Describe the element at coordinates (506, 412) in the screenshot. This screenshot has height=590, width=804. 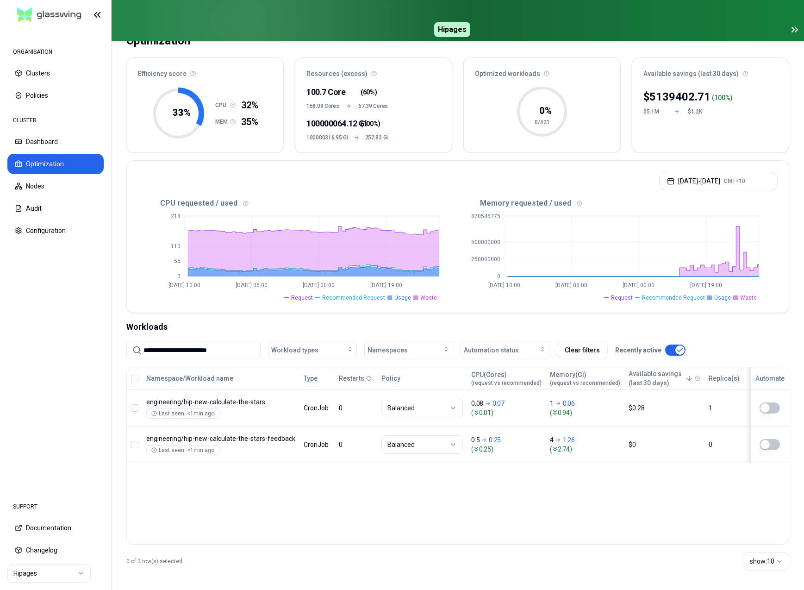
I see `span: ( 0.01 )` at that location.